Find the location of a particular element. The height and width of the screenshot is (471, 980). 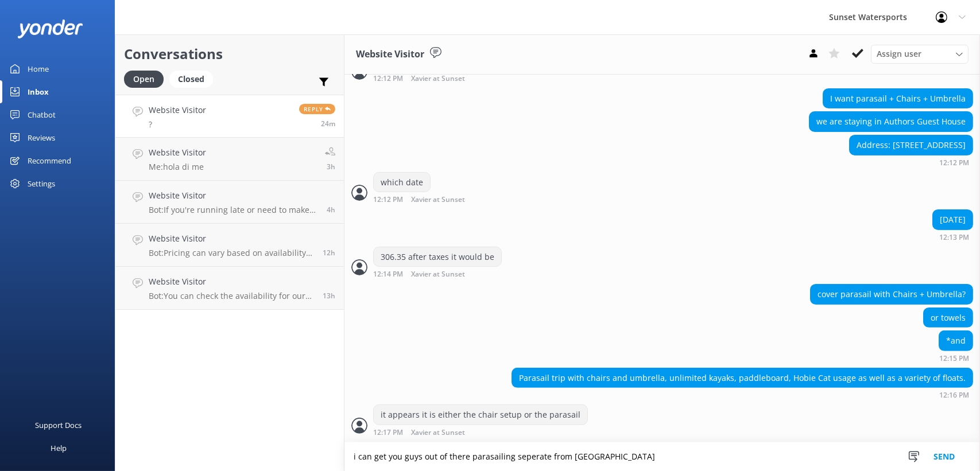

span: Sep 15 2025 10:53am (UTC -05:00) America/Cancun is located at coordinates (328, 123).